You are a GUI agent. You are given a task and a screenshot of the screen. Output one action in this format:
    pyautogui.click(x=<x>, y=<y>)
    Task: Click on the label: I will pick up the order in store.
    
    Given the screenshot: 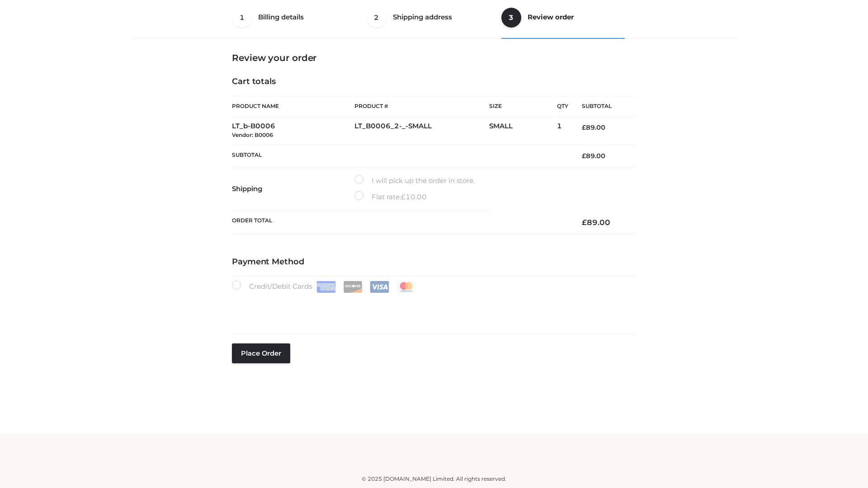 What is the action you would take?
    pyautogui.click(x=414, y=181)
    